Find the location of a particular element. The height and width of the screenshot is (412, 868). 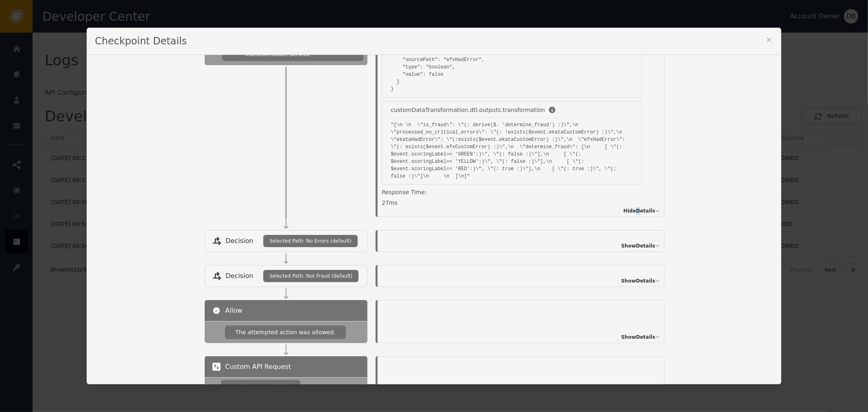

span: Selected Path: Not Fraud (default) is located at coordinates (311, 276).